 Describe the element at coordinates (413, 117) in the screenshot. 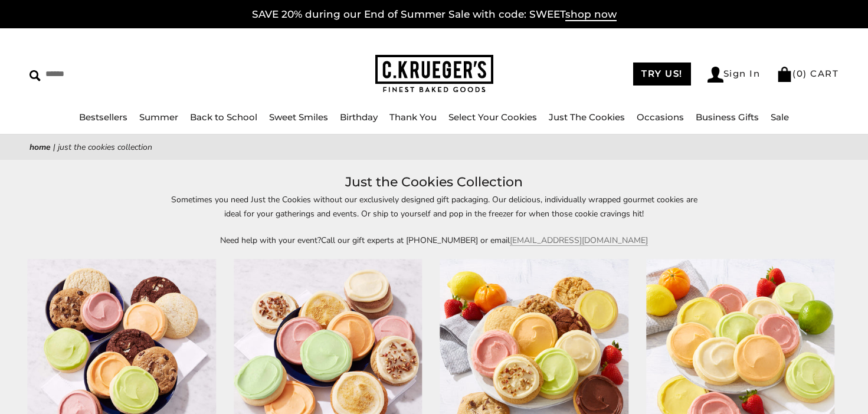

I see `a: Thank You` at that location.